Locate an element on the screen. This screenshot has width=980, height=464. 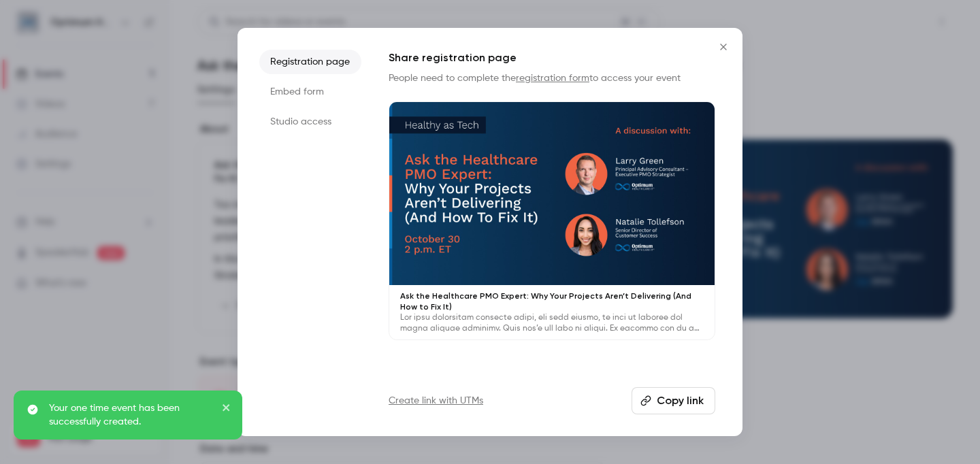
button: Close is located at coordinates (723, 47).